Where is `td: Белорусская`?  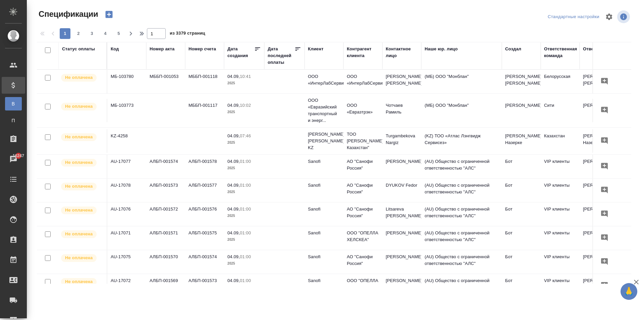
td: Белорусская is located at coordinates (560, 82).